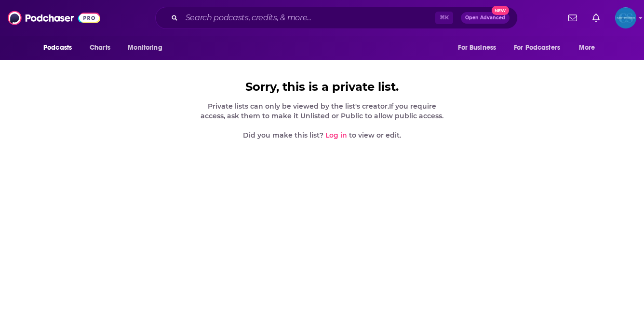  I want to click on button: Show profile menu, so click(626, 18).